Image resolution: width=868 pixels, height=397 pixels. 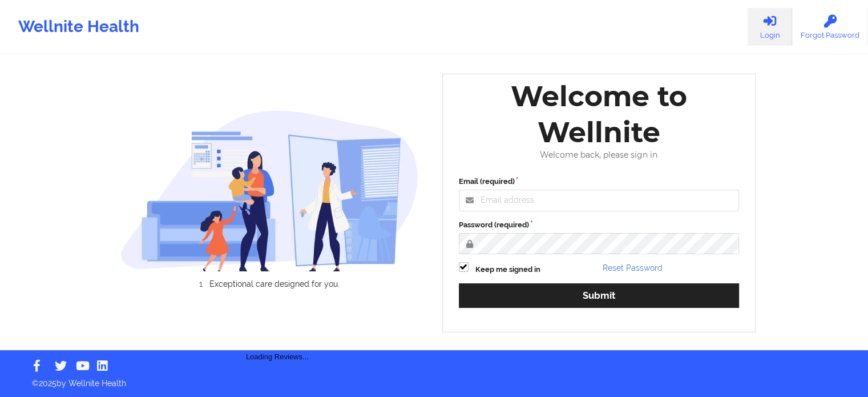 I want to click on div: Welcome to Wellnite, so click(x=600, y=114).